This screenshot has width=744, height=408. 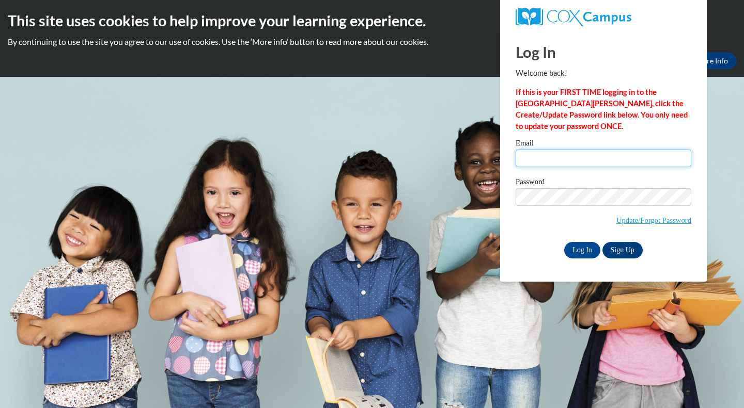 What do you see at coordinates (653, 220) in the screenshot?
I see `a: Update/Forgot Password` at bounding box center [653, 220].